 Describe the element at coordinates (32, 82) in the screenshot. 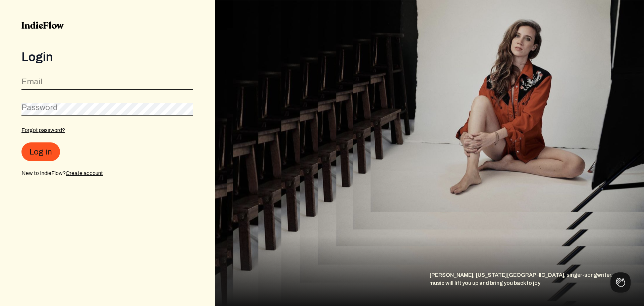

I see `label: Email` at that location.